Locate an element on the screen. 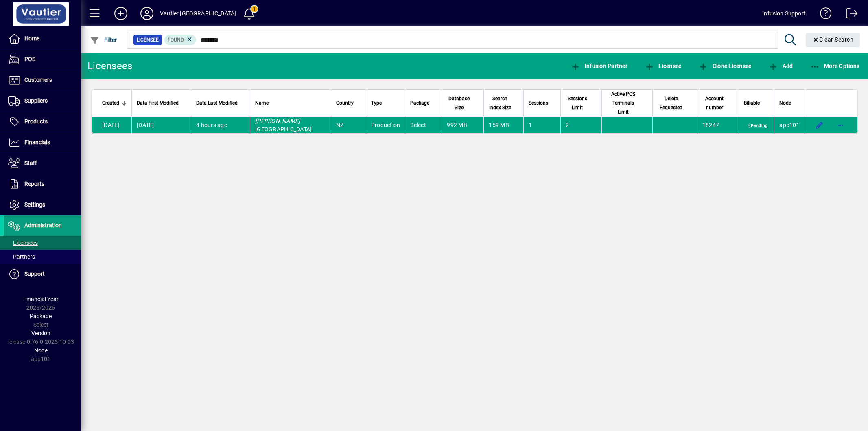 The width and height of the screenshot is (868, 431). a: Reports is located at coordinates (42, 184).